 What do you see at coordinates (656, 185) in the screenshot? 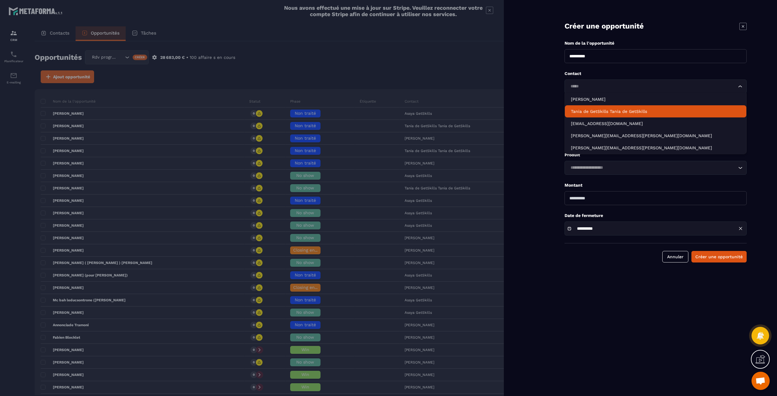
I see `p: Montant` at bounding box center [656, 185].